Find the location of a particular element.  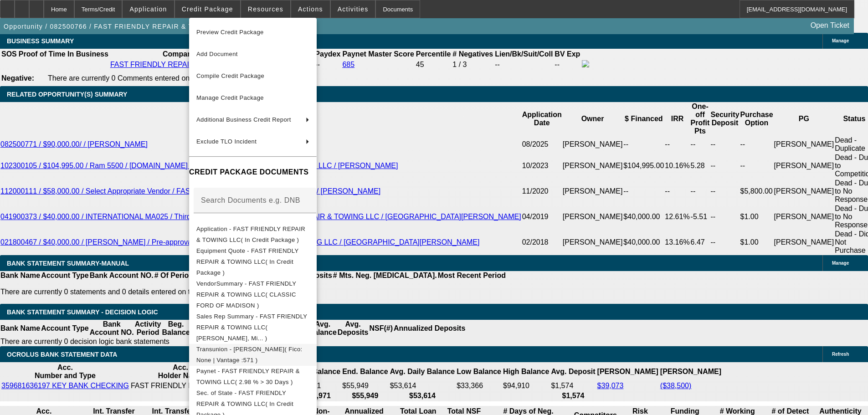

h4: CREDIT PACKAGE DOCUMENTS is located at coordinates (253, 173).